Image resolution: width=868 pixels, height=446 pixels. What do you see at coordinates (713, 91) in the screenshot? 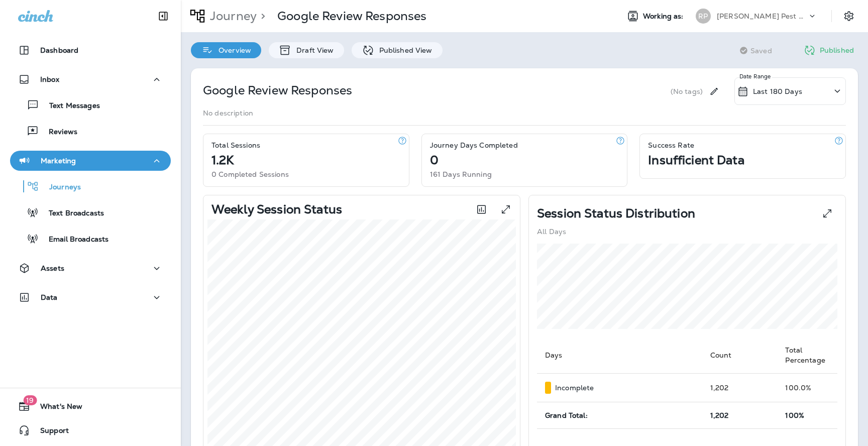
I see `div: Edit` at bounding box center [713, 91].